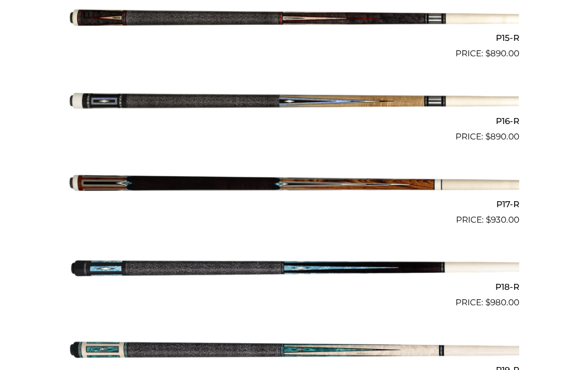  What do you see at coordinates (502, 220) in the screenshot?
I see `bdi: 930.00` at bounding box center [502, 220].